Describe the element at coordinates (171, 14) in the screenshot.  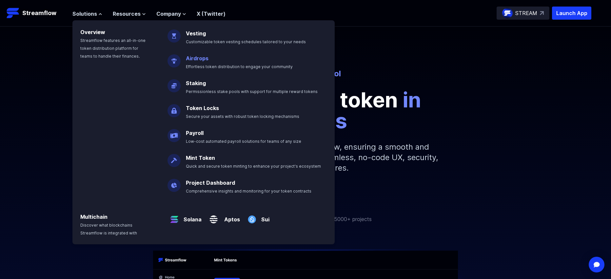
I see `button: Company` at that location.